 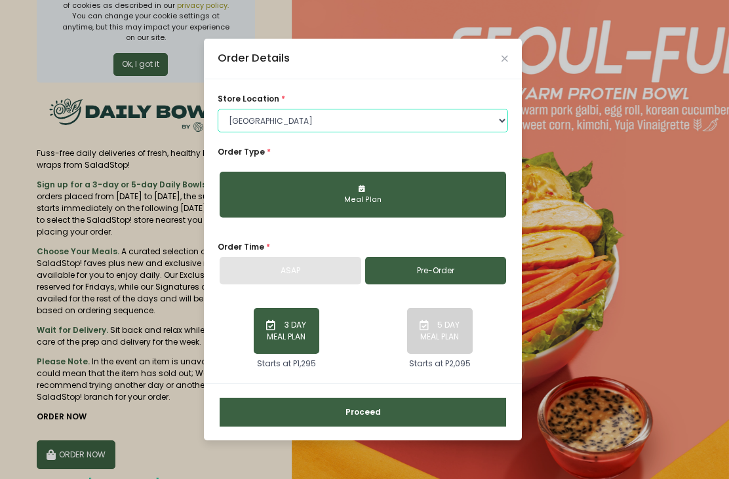 I want to click on div: Meal Plan, so click(x=362, y=200).